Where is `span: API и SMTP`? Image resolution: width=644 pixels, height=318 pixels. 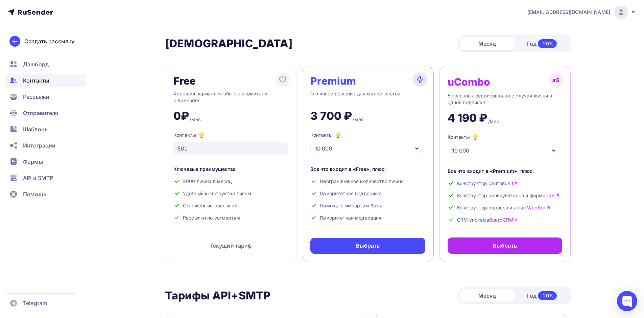 span: API и SMTP is located at coordinates (38, 178).